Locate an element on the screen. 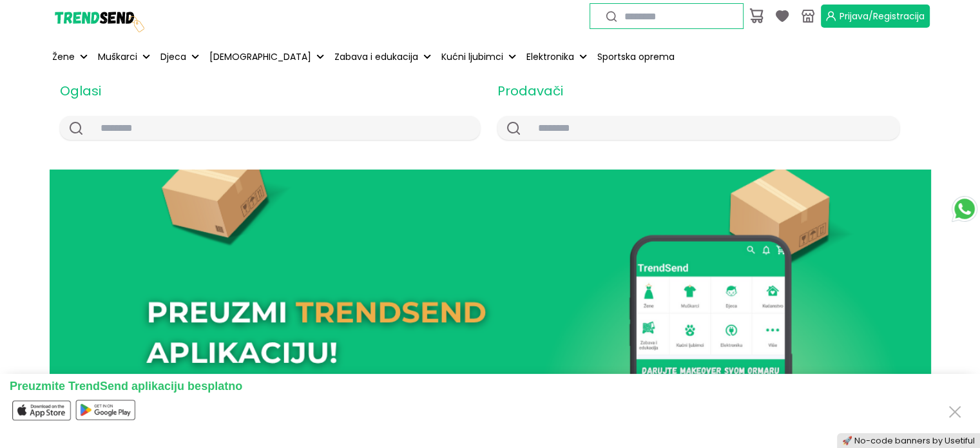  p: Sportska oprema is located at coordinates (636, 57).